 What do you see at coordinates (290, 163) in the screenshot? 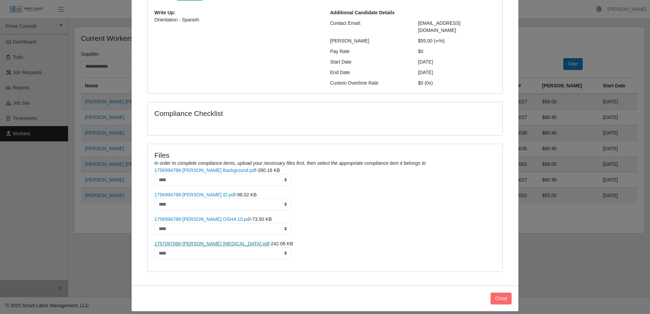
I see `i: In order to complete compliance items, upload your necessary files first, then select the appropr...` at bounding box center [290, 163].